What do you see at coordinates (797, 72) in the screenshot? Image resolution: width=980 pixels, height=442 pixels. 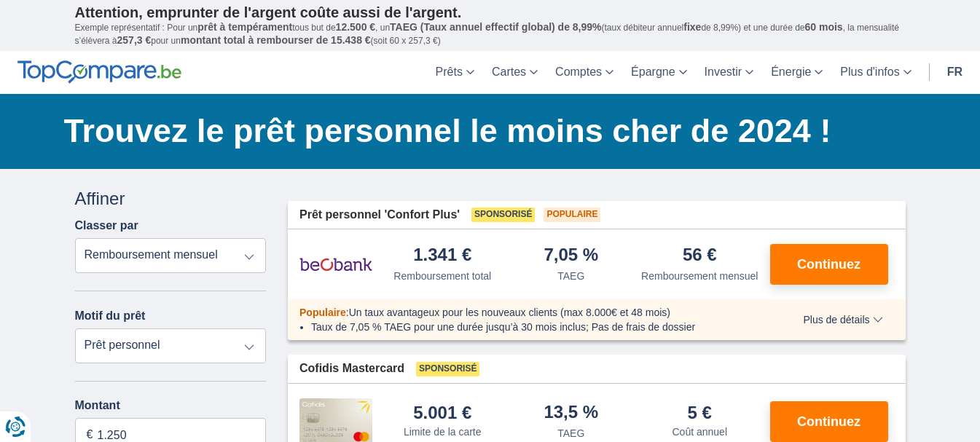 I see `a: Énergie` at bounding box center [797, 72].